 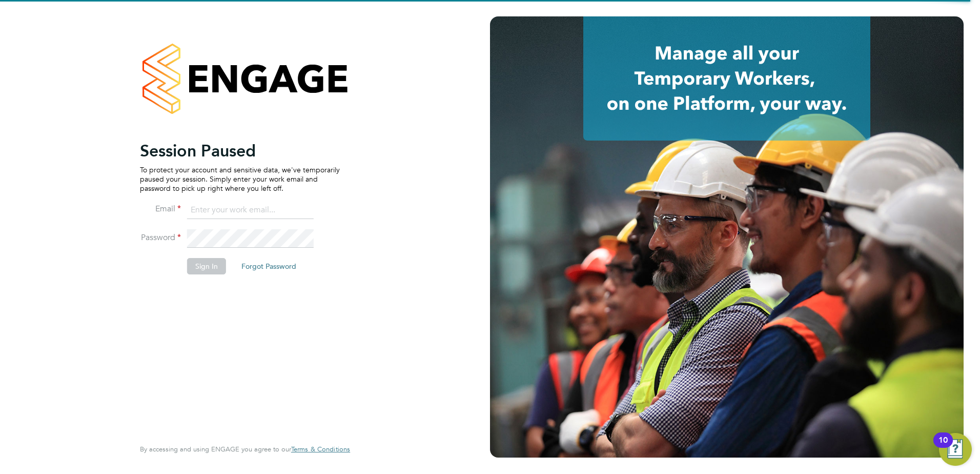 I want to click on input: Enter your work email..., so click(x=250, y=210).